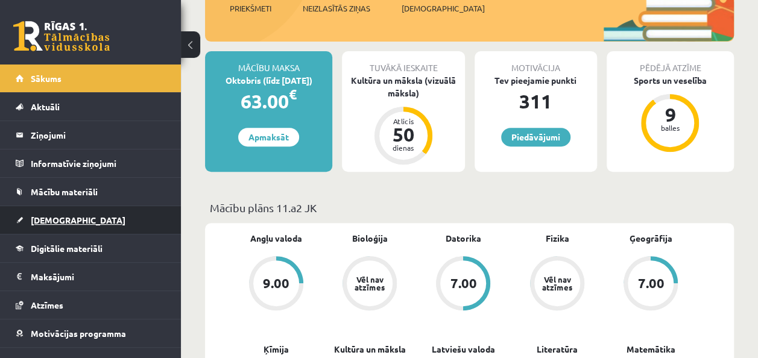  Describe the element at coordinates (268, 137) in the screenshot. I see `a: Apmaksāt` at that location.